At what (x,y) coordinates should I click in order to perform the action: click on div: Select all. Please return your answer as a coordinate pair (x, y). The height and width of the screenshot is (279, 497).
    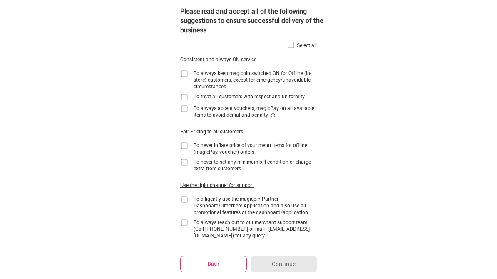
    Looking at the image, I should click on (307, 45).